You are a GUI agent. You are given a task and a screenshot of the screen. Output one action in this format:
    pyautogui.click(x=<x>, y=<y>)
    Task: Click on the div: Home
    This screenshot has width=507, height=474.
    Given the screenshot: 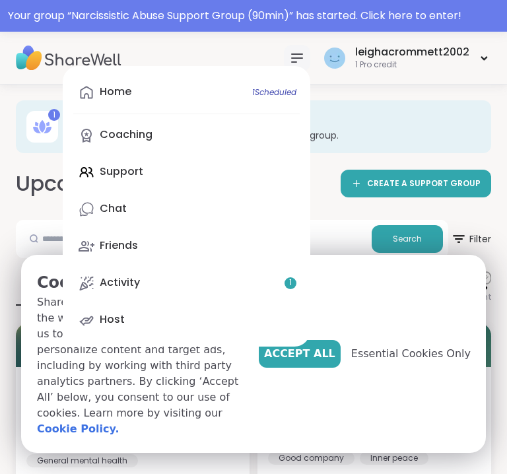 What is the action you would take?
    pyautogui.click(x=115, y=92)
    